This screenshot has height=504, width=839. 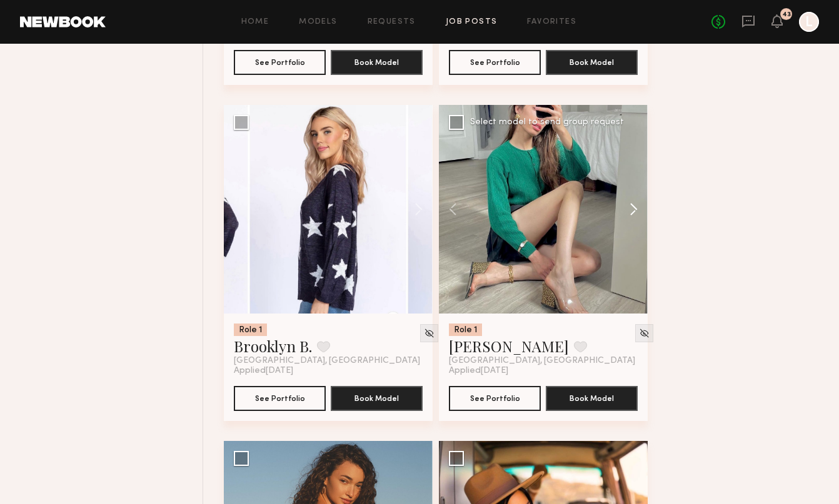 I want to click on div: 43, so click(x=787, y=14).